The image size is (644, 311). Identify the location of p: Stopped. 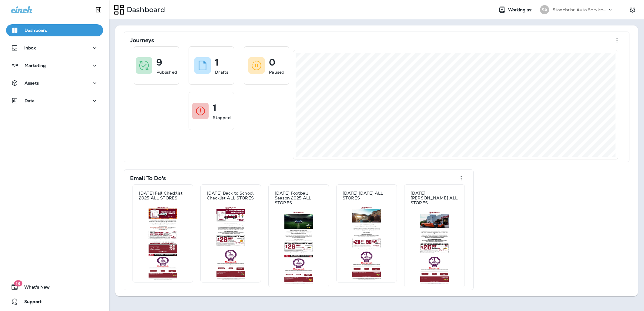
(222, 117).